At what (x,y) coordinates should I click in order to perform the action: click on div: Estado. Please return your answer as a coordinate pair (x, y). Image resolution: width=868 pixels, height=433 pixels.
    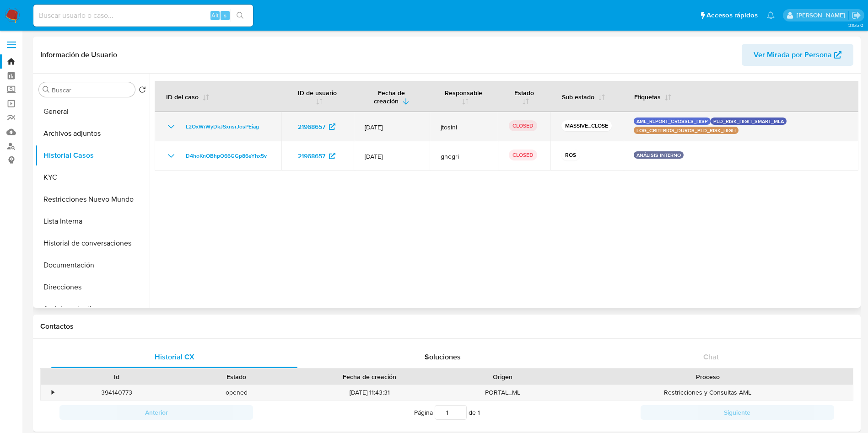
    Looking at the image, I should click on (237, 377).